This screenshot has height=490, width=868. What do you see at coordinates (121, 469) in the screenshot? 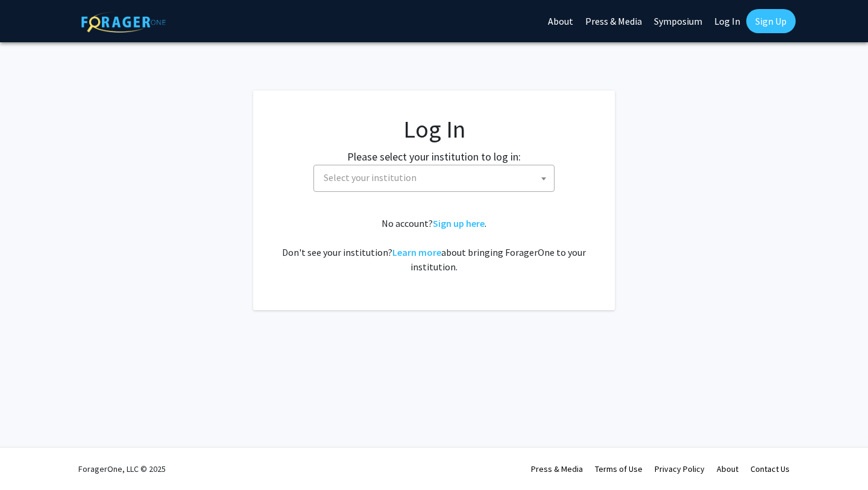
I see `div: ForagerOne, LLC © 2025` at bounding box center [121, 469].